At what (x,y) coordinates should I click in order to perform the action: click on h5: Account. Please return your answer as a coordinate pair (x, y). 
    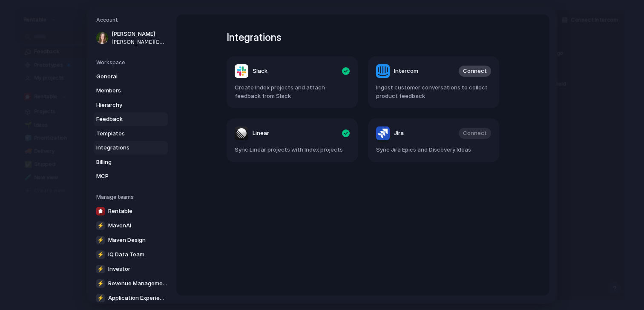
    Looking at the image, I should click on (132, 20).